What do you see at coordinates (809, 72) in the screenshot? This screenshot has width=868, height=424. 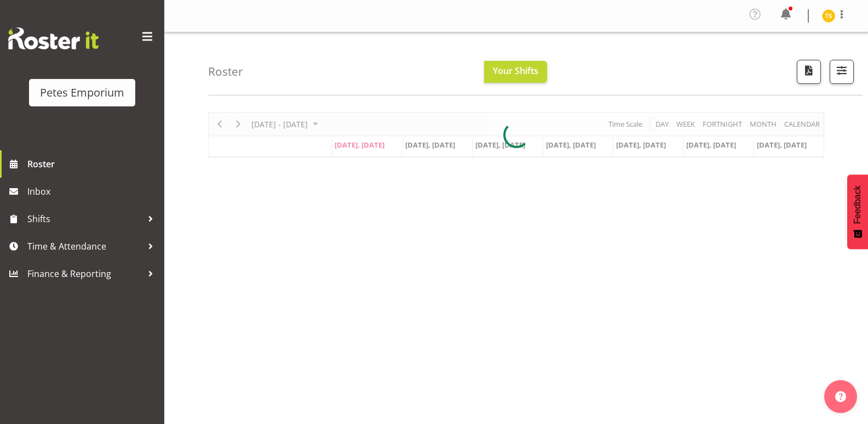 I see `button: Download a PDF of the roster according to the set date range.` at bounding box center [809, 72].